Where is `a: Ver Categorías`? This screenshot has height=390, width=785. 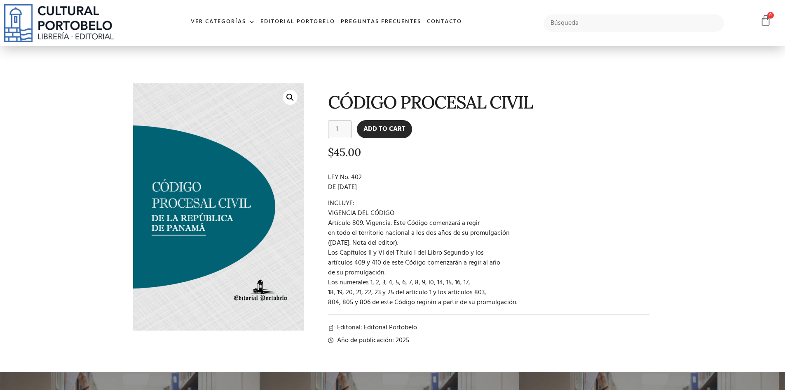 a: Ver Categorías is located at coordinates (223, 22).